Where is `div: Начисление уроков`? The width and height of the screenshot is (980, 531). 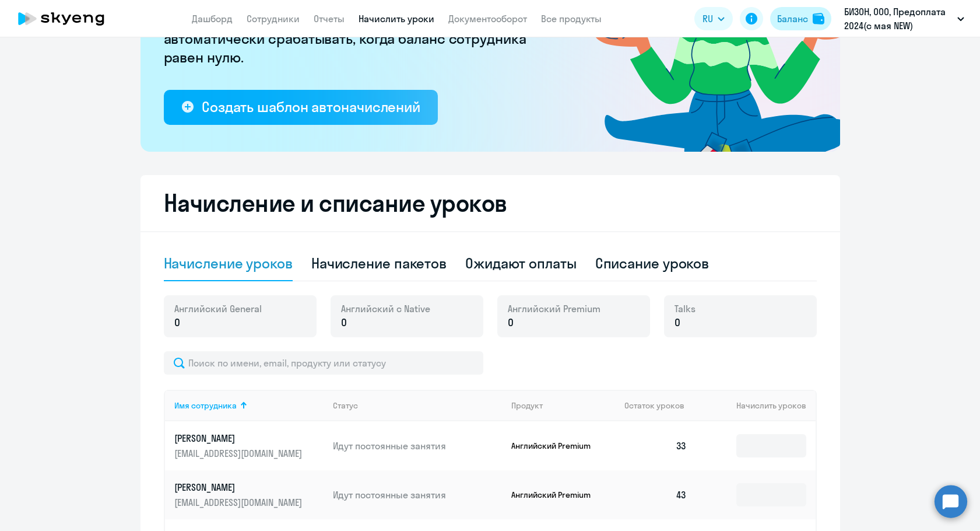
div: Начисление уроков is located at coordinates (228, 263).